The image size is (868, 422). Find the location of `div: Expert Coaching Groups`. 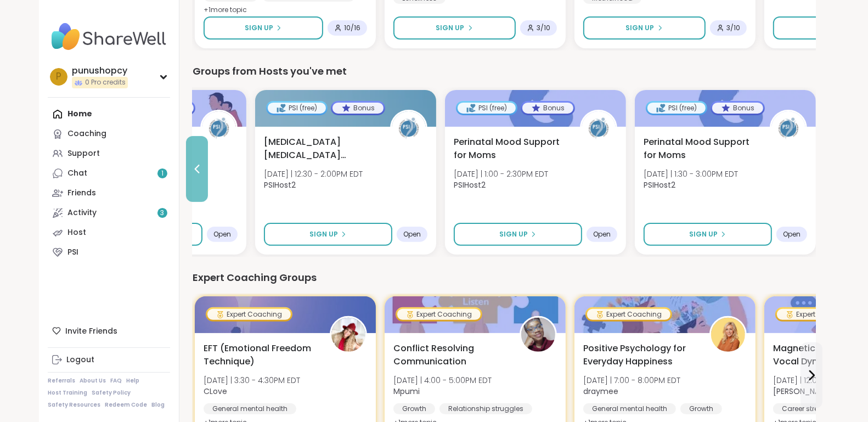

div: Expert Coaching Groups is located at coordinates (504, 277).